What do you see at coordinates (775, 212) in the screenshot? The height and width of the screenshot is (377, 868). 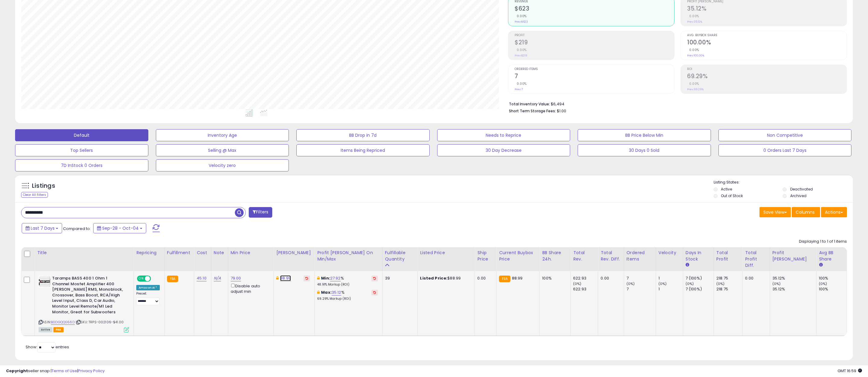 I see `button: Save View` at bounding box center [775, 212].